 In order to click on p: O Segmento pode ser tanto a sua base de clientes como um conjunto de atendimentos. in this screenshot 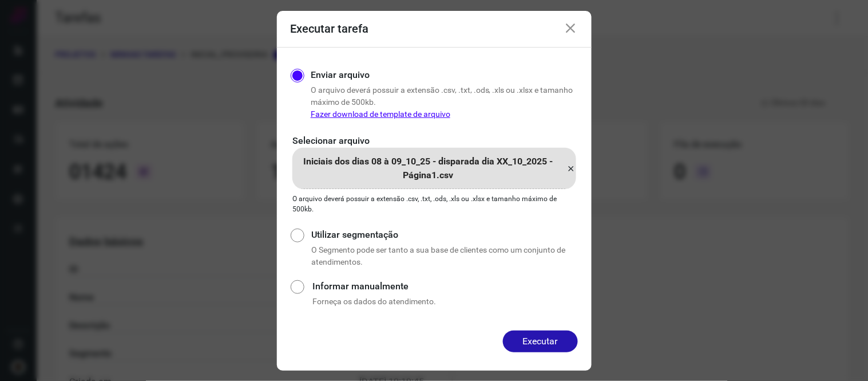, I will do `click(444, 256)`.